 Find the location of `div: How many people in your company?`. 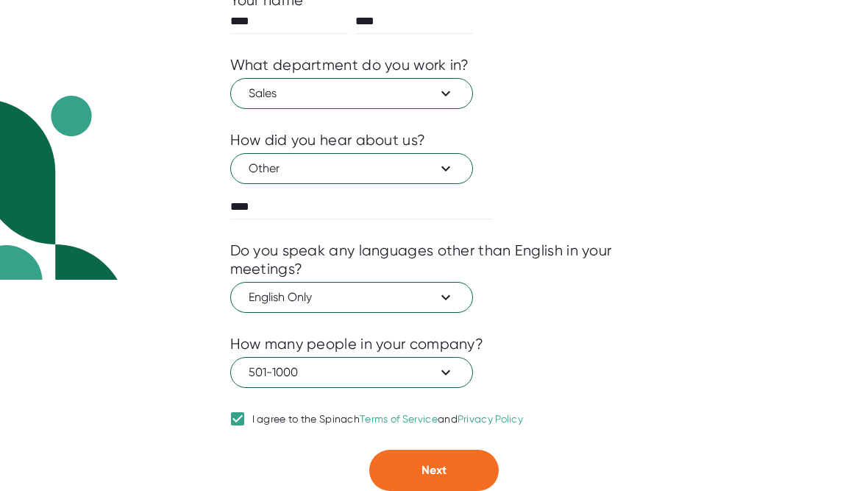

div: How many people in your company? is located at coordinates (357, 344).